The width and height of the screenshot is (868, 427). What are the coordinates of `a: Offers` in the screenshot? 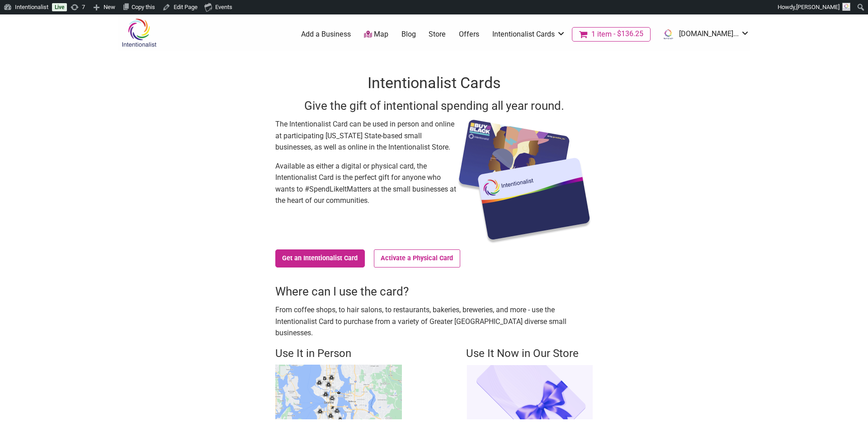 It's located at (469, 35).